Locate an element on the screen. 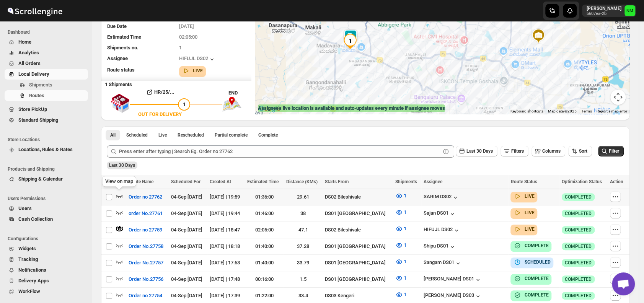 The image size is (644, 303). button: Order no 27762 is located at coordinates (145, 197).